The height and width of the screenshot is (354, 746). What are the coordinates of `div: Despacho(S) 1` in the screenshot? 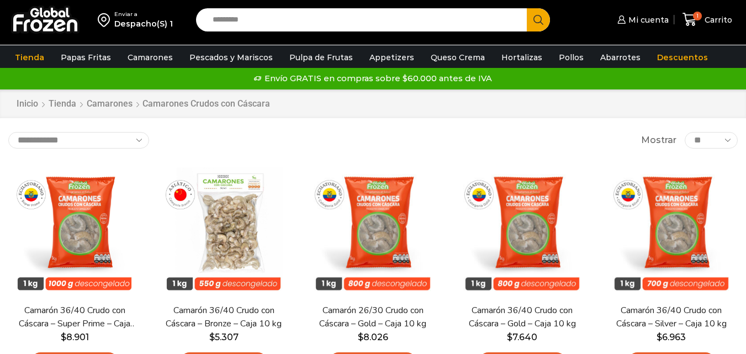 It's located at (144, 24).